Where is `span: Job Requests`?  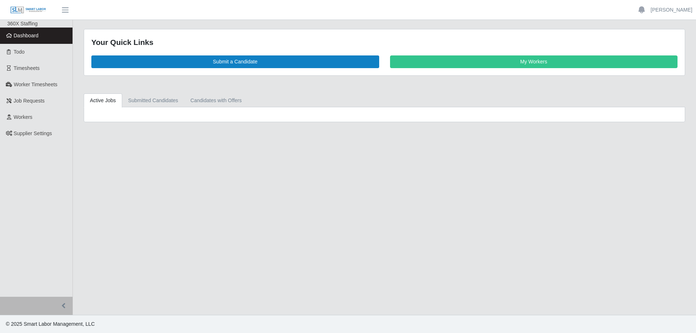
span: Job Requests is located at coordinates (29, 101).